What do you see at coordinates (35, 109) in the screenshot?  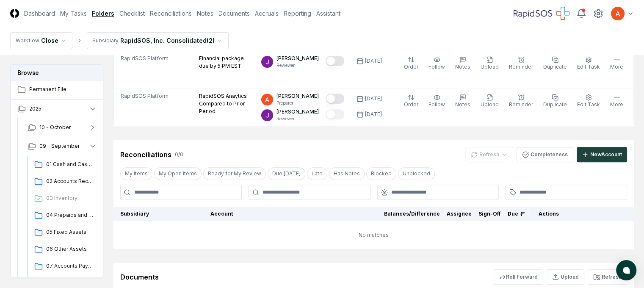 I see `span: 2025` at bounding box center [35, 109].